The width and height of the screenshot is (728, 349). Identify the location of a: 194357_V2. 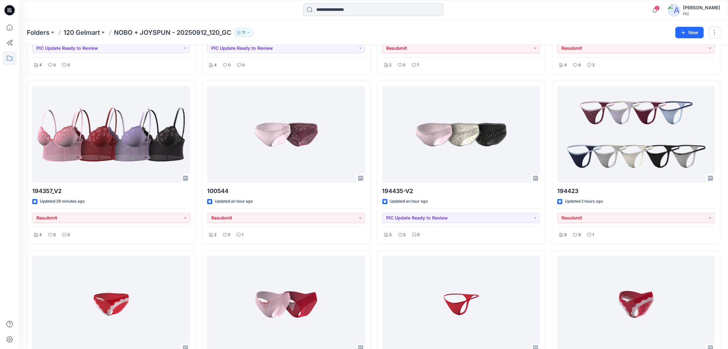
(111, 134).